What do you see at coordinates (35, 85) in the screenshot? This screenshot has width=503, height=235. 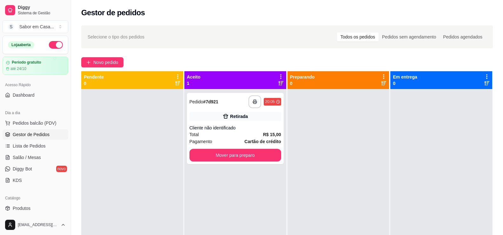 I see `div: Acesso Rápido` at bounding box center [35, 85].